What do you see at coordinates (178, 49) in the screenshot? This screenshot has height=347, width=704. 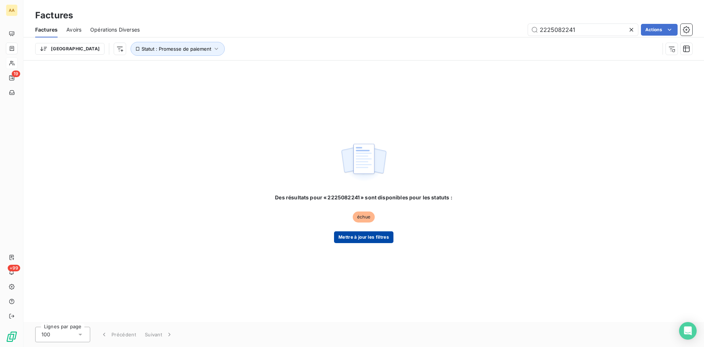 I see `button: Statut : Promesse de paiement` at bounding box center [178, 49].